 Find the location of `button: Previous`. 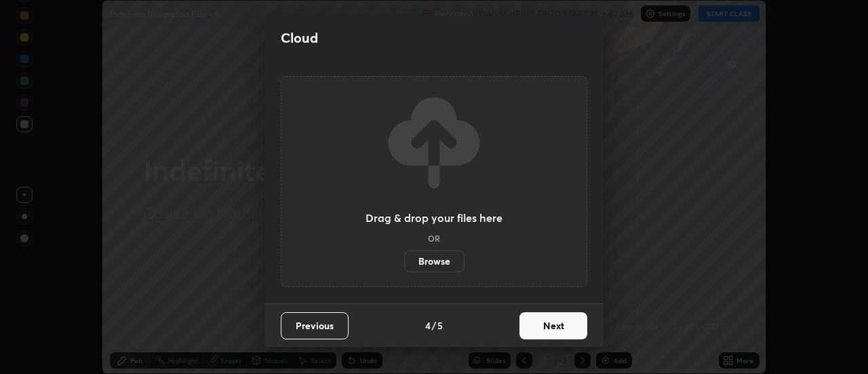

button: Previous is located at coordinates (314, 325).